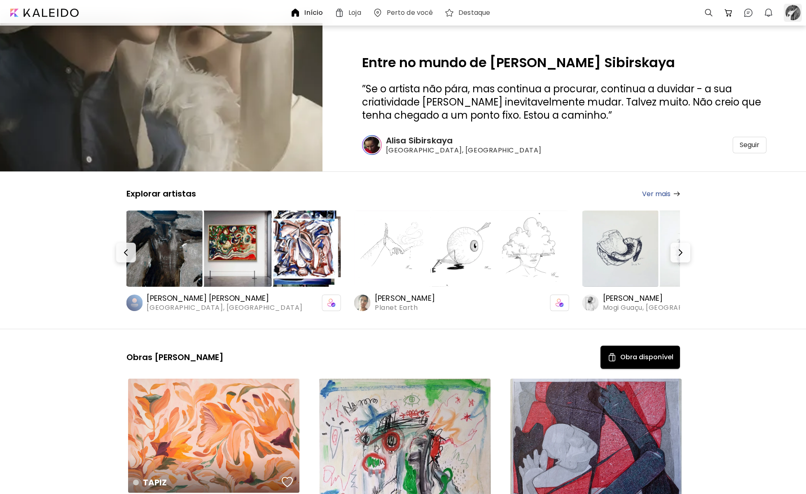 The image size is (806, 494). What do you see at coordinates (728, 13) in the screenshot?
I see `img: cart` at bounding box center [728, 13].